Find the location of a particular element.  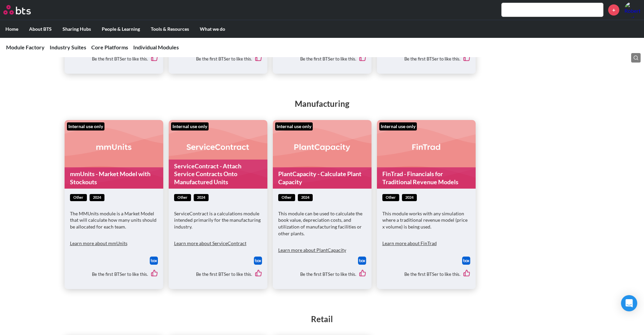

a: mmUnits - Market Model with Stockouts is located at coordinates (114, 178).